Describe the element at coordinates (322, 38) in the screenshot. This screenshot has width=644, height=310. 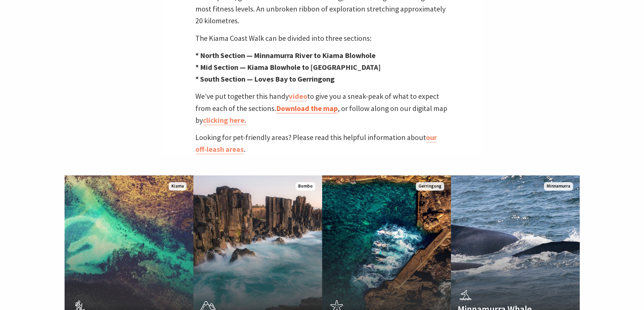
I see `p: The Kiama Coast Walk can be divided into three sections:` at that location.